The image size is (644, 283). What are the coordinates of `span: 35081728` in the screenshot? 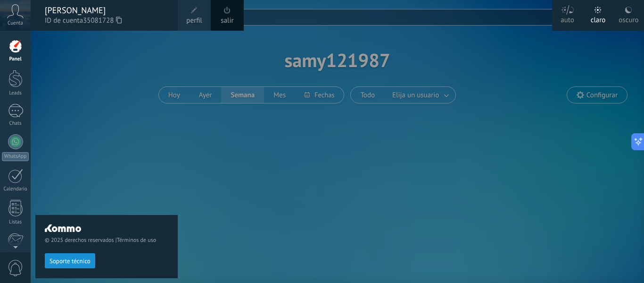 It's located at (102, 21).